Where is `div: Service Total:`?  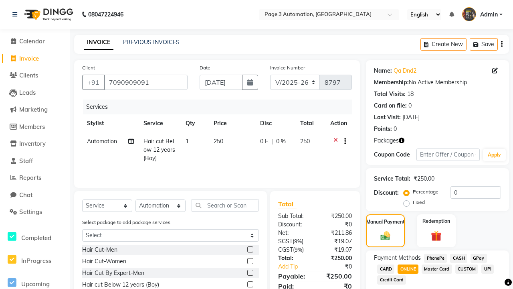 div: Service Total: is located at coordinates (392, 178).